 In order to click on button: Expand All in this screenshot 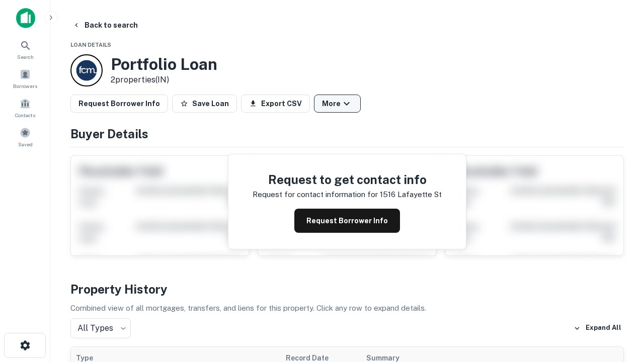, I will do `click(598, 328)`.